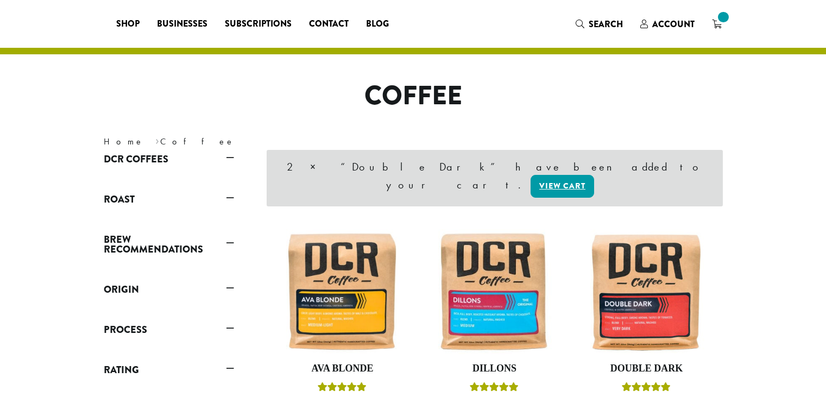 The height and width of the screenshot is (403, 826). Describe the element at coordinates (169, 199) in the screenshot. I see `a: Roast` at that location.